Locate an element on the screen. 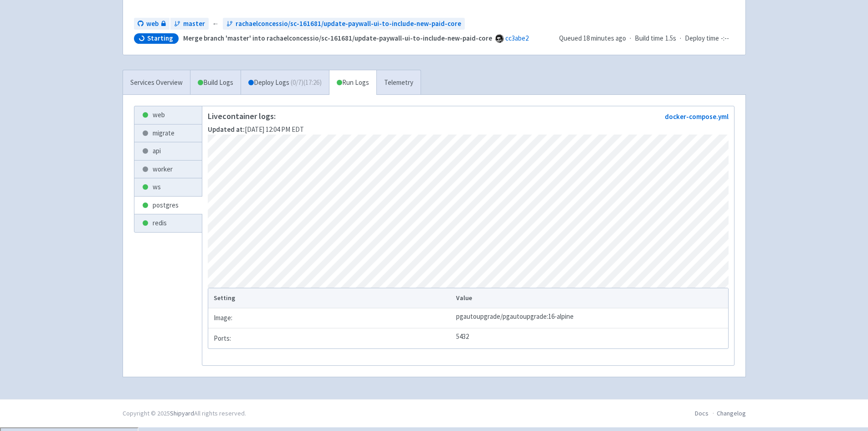 This screenshot has width=868, height=431. span: Build time is located at coordinates (649, 38).